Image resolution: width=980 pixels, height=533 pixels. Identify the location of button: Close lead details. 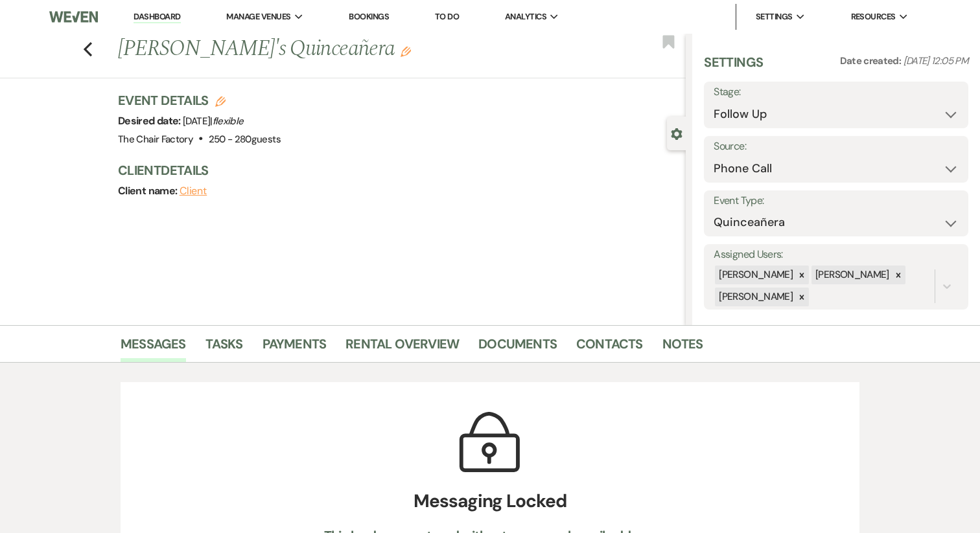
(677, 133).